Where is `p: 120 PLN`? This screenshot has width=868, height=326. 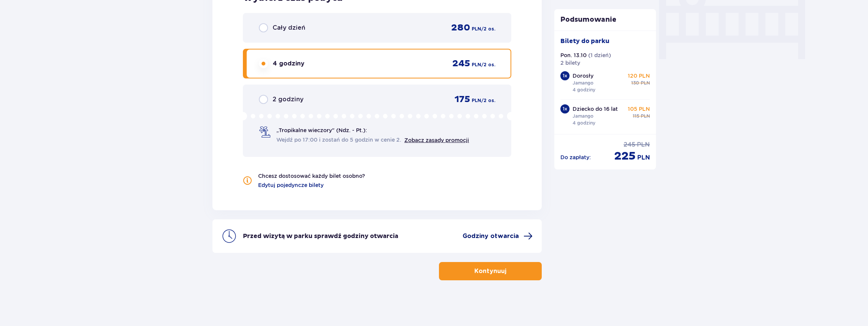 p: 120 PLN is located at coordinates (638, 76).